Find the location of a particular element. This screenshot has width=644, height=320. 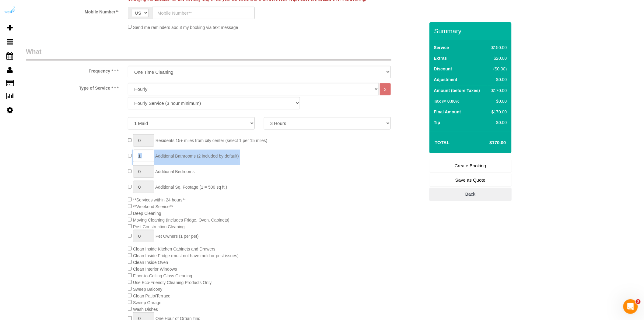

a: Automaid Logo is located at coordinates (10, 10).